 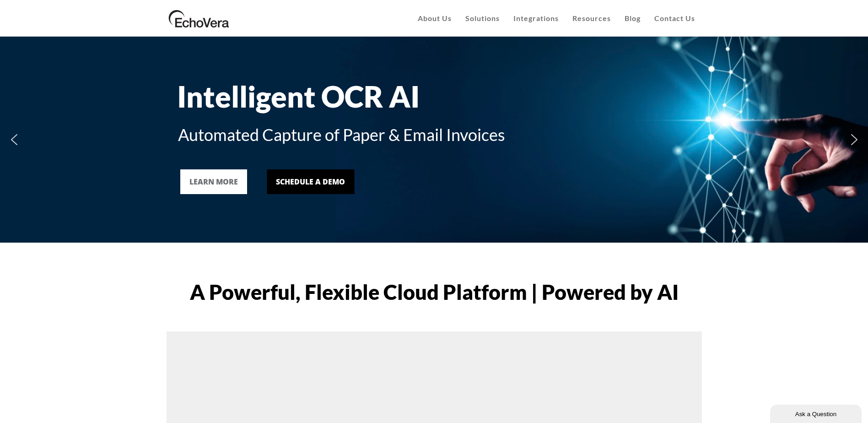 I want to click on span: Contact Us, so click(x=674, y=18).